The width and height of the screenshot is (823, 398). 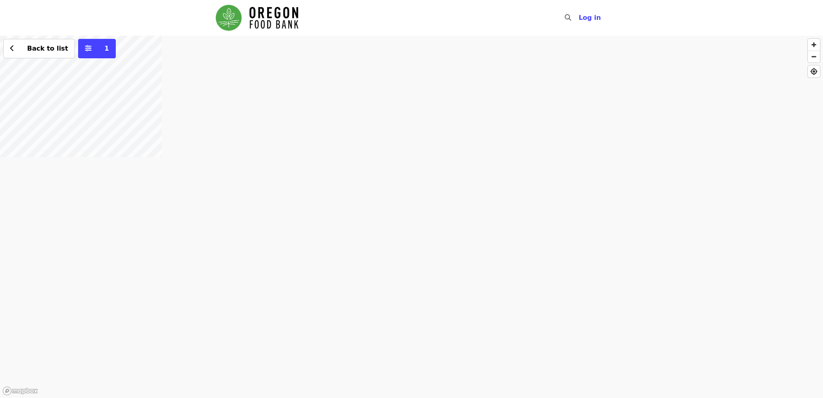 I want to click on span: Log in, so click(x=590, y=17).